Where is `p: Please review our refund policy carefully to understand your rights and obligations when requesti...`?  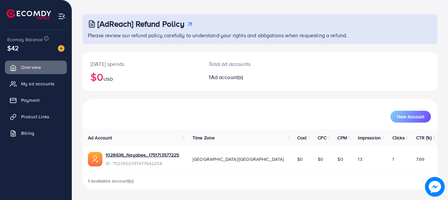
p: Please review our refund policy carefully to understand your rights and obligations when requesti... is located at coordinates (261, 35).